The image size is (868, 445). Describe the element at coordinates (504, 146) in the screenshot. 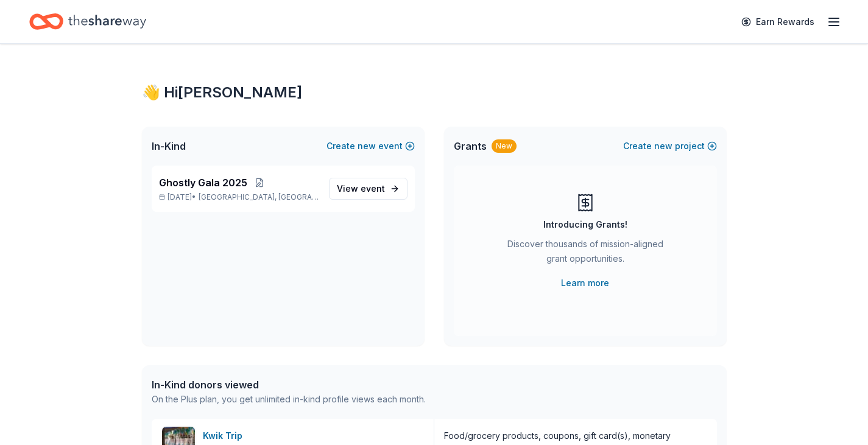

I see `div: New` at that location.